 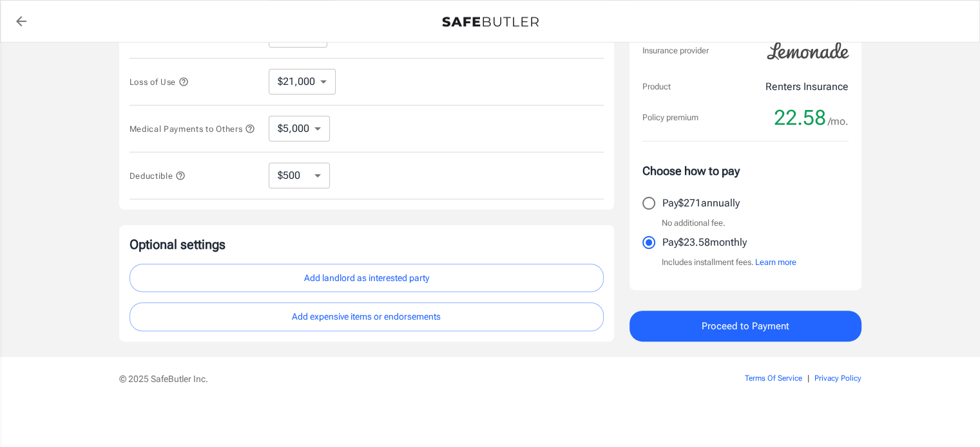 What do you see at coordinates (366, 278) in the screenshot?
I see `button: Add landlord as interested party` at bounding box center [366, 278].